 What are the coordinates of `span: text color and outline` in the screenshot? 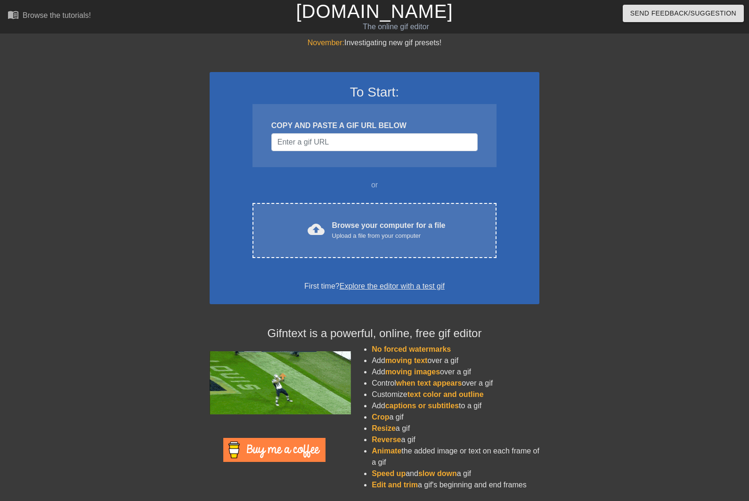 It's located at (446, 394).